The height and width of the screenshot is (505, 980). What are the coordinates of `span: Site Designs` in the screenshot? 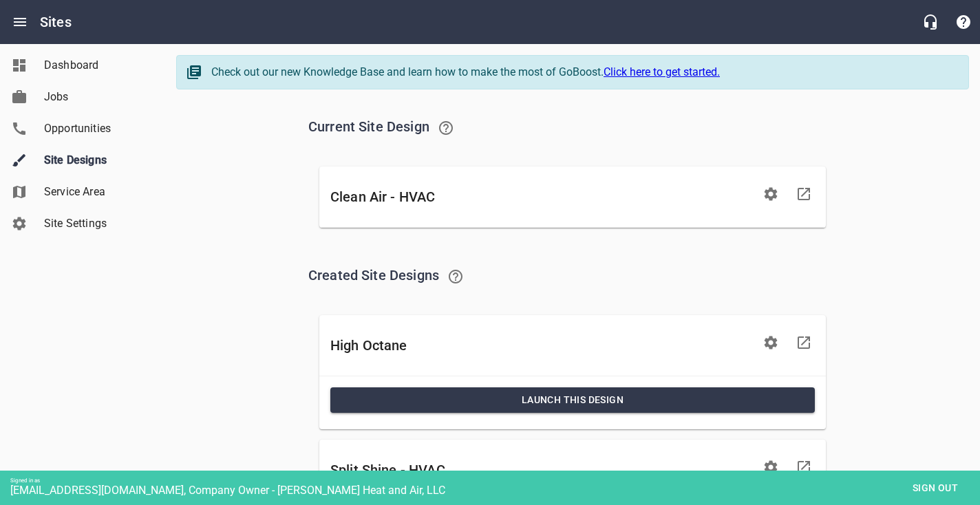 It's located at (96, 161).